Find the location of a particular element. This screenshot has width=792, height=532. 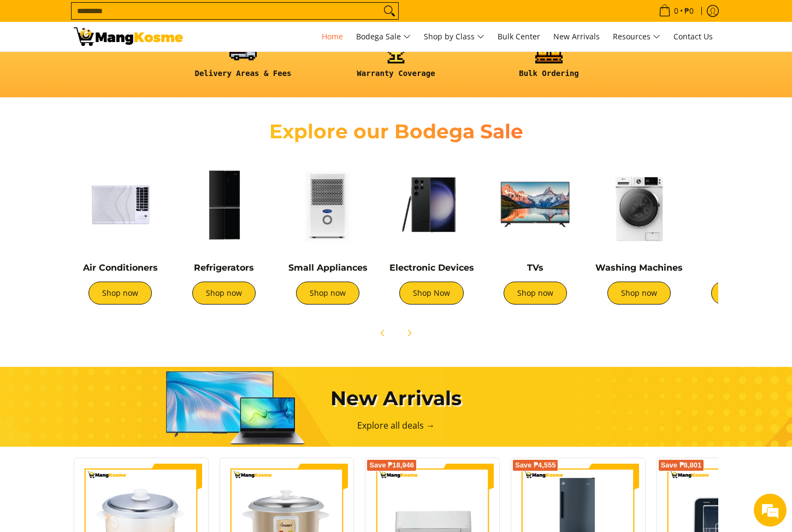

div: Leave a message is located at coordinates (120, 68).